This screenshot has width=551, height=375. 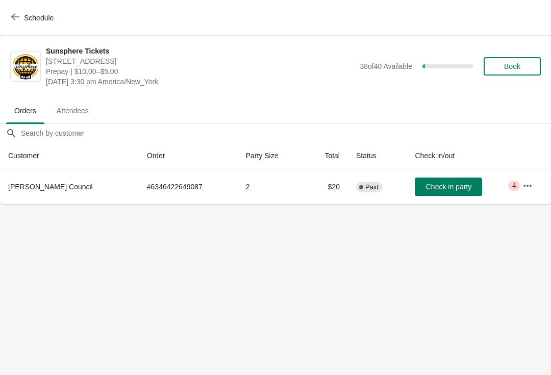 What do you see at coordinates (513, 66) in the screenshot?
I see `button: Book` at bounding box center [513, 66].